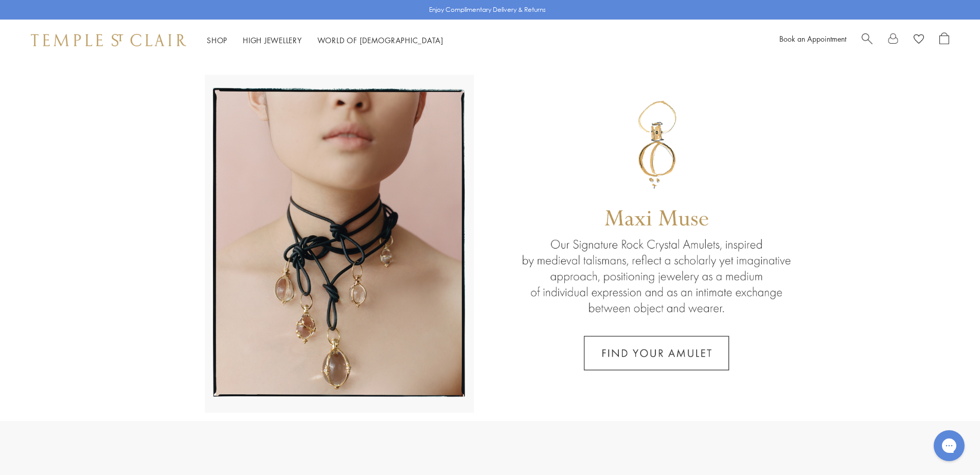 The width and height of the screenshot is (980, 475). Describe the element at coordinates (325, 40) in the screenshot. I see `nav: Main navigation` at that location.